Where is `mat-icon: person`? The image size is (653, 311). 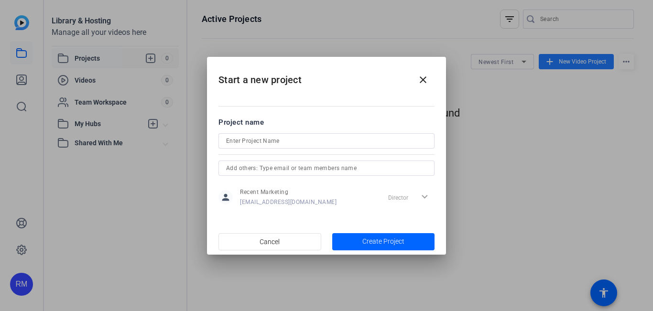
mat-icon: person is located at coordinates (226, 197).